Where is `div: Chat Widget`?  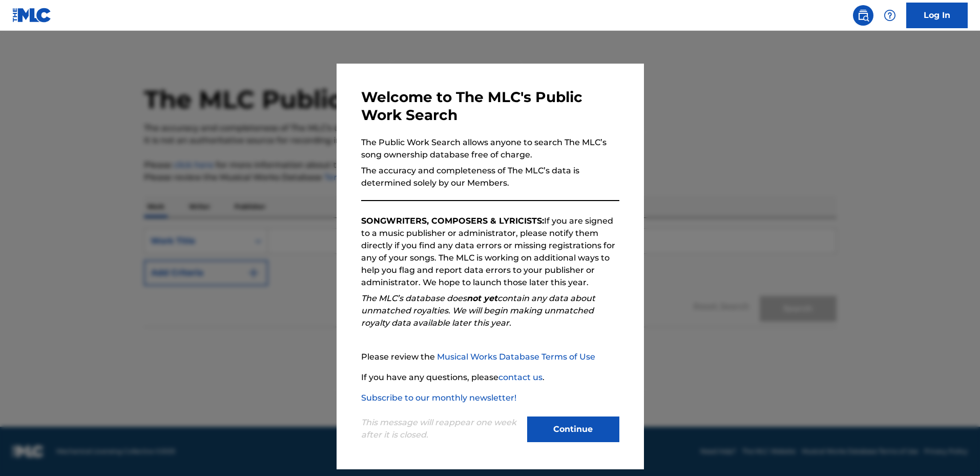
div: Chat Widget is located at coordinates (954, 451).